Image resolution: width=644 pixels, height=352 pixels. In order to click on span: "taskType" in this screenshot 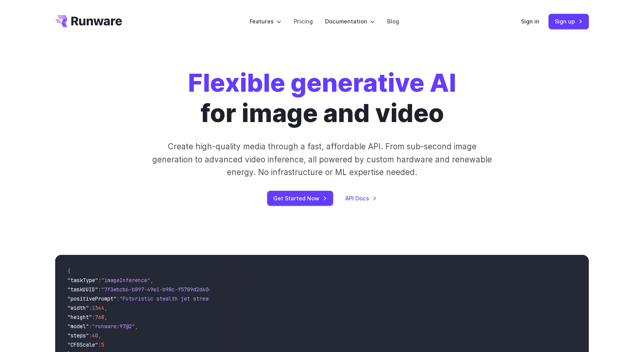, I will do `click(83, 280)`.